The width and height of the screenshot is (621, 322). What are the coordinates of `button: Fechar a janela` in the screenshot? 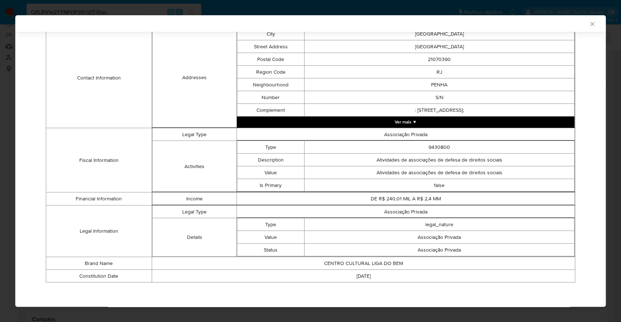 It's located at (591, 24).